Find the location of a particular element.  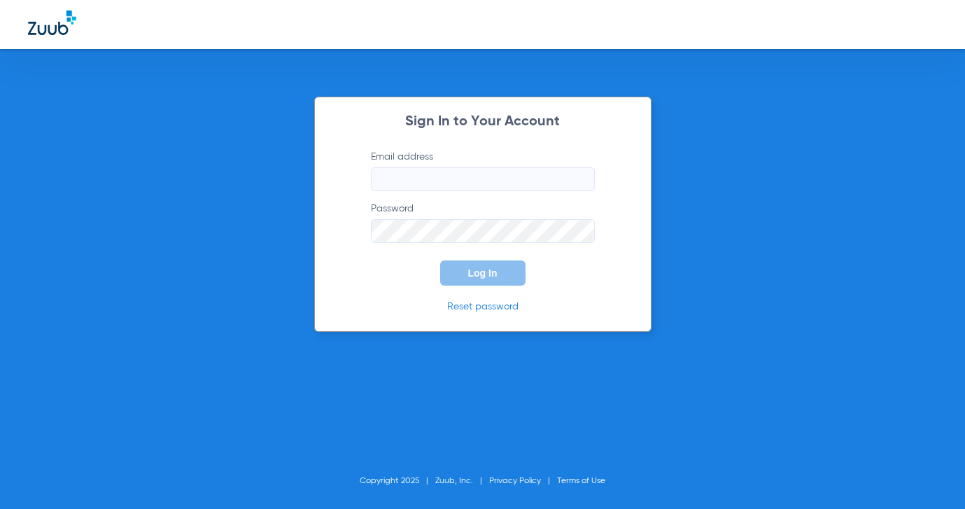

button: Log In is located at coordinates (483, 273).